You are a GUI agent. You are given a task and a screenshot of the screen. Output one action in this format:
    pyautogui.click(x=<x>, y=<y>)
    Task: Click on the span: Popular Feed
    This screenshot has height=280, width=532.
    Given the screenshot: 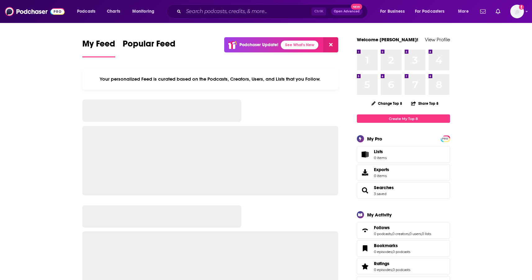 What is the action you would take?
    pyautogui.click(x=149, y=46)
    